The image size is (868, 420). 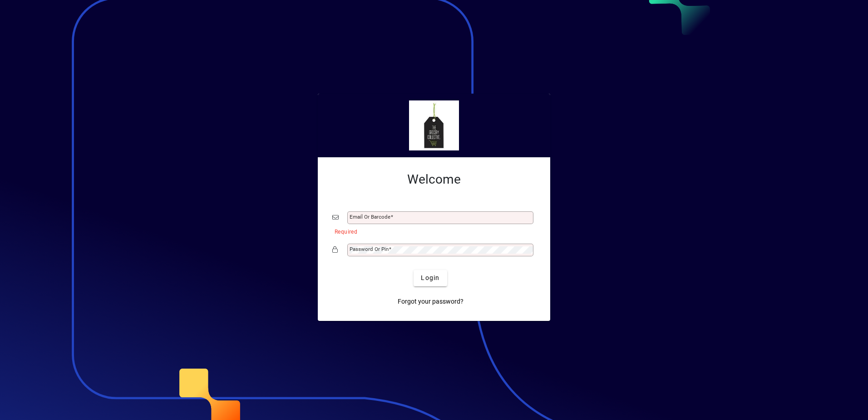 I want to click on mat-error: Required, so click(x=431, y=231).